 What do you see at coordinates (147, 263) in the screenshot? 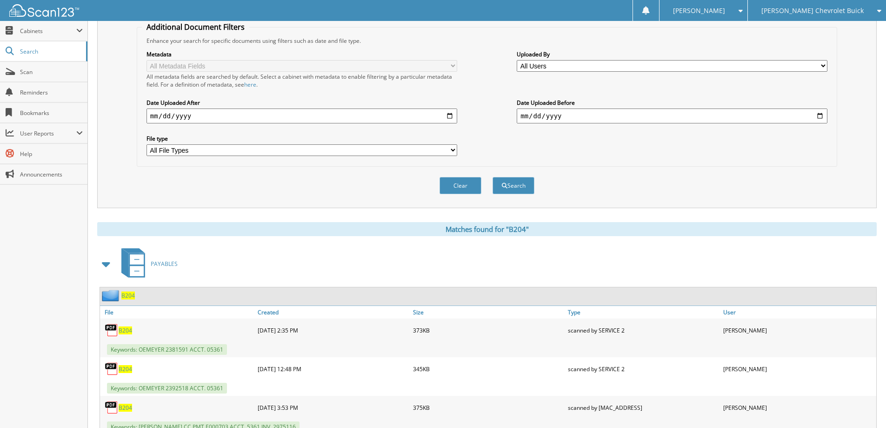
I see `a: PAYABLES` at bounding box center [147, 263].